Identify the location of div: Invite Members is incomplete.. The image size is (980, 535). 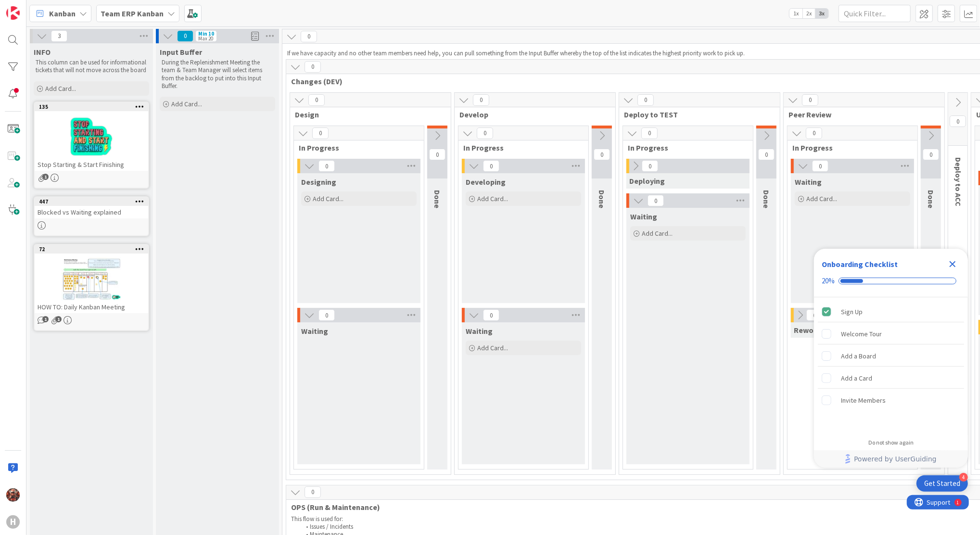
(891, 400).